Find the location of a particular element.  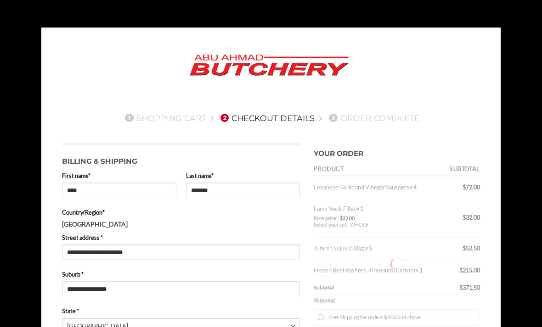

label: Country/Region is located at coordinates (181, 212).